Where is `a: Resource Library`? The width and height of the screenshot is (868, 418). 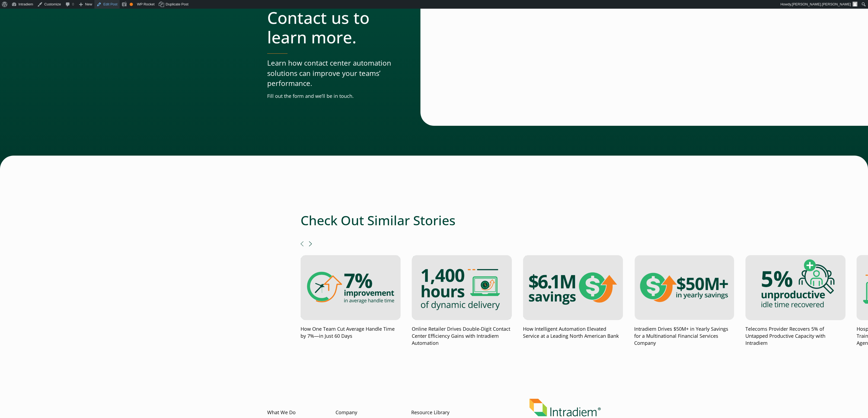 a: Resource Library is located at coordinates (430, 412).